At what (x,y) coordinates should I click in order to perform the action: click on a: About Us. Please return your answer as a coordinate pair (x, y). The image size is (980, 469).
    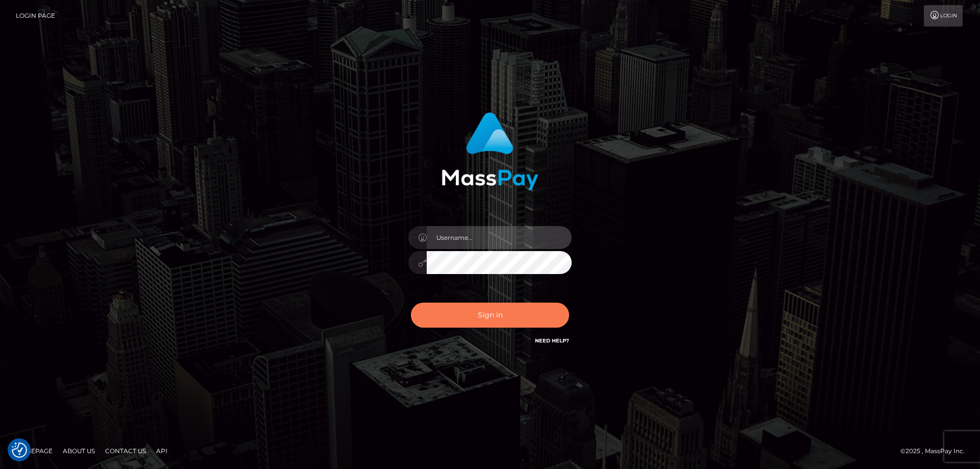
    Looking at the image, I should click on (79, 450).